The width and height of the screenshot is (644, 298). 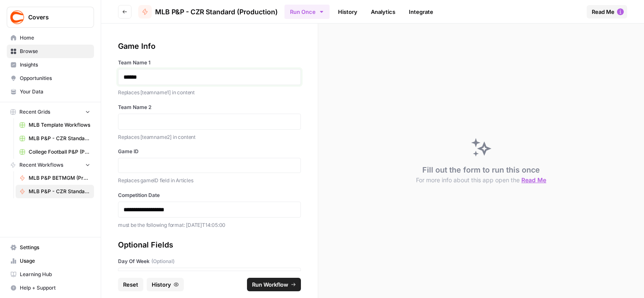 I want to click on div: Game Info, so click(x=209, y=46).